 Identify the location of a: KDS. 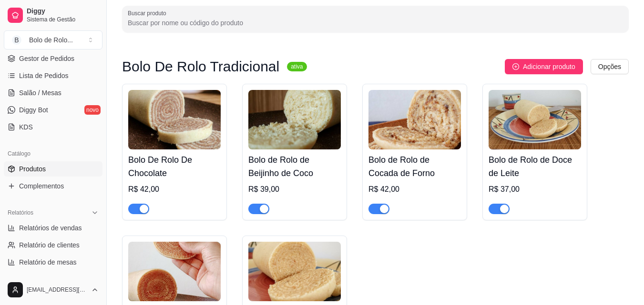
(53, 127).